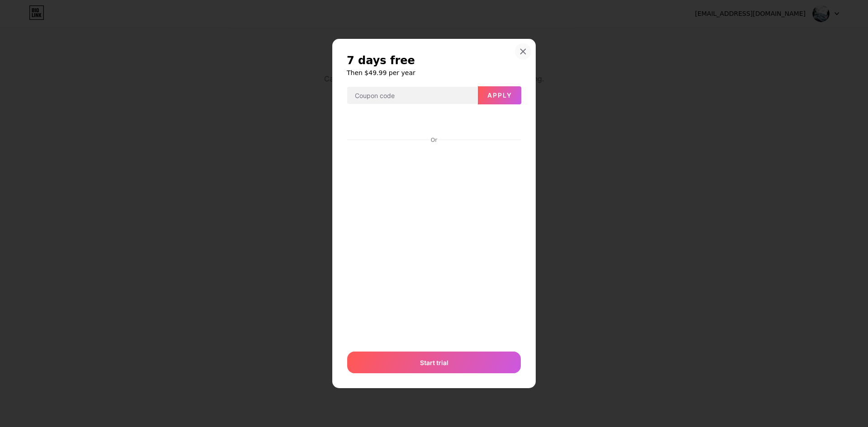 This screenshot has width=868, height=427. What do you see at coordinates (434, 362) in the screenshot?
I see `span: Start trial` at bounding box center [434, 362].